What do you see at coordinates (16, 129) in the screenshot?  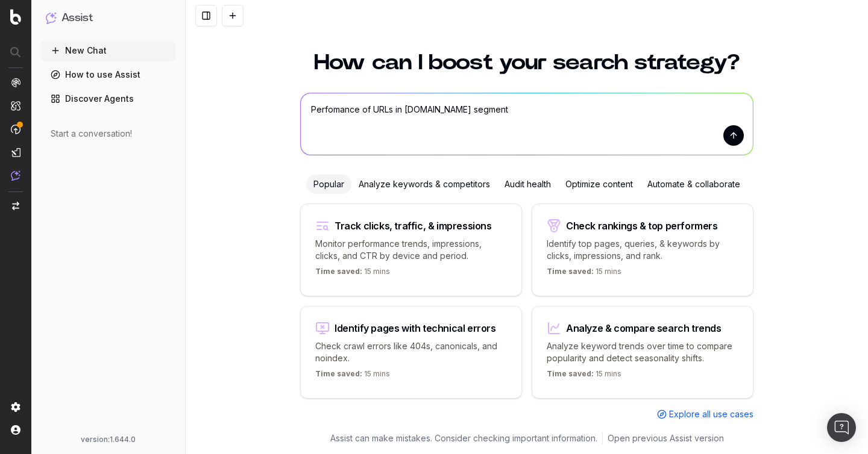 I see `img: Activation` at bounding box center [16, 129].